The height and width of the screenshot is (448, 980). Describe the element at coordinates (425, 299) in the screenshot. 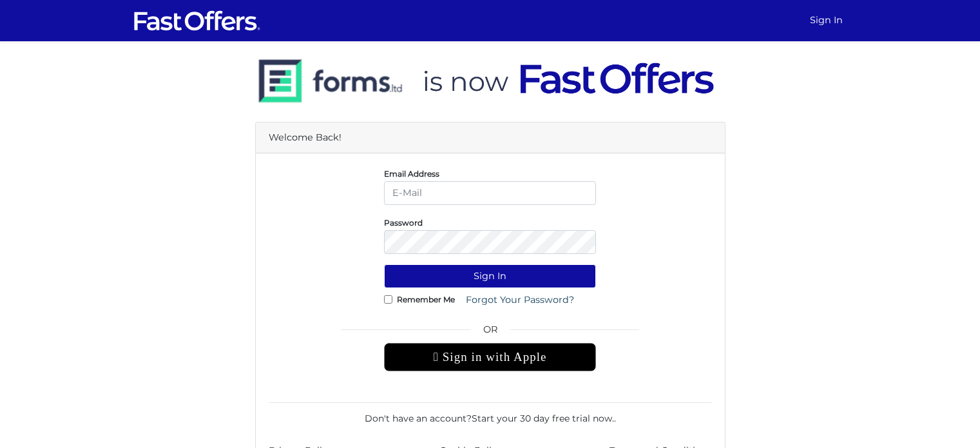

I see `label: Remember Me` at that location.